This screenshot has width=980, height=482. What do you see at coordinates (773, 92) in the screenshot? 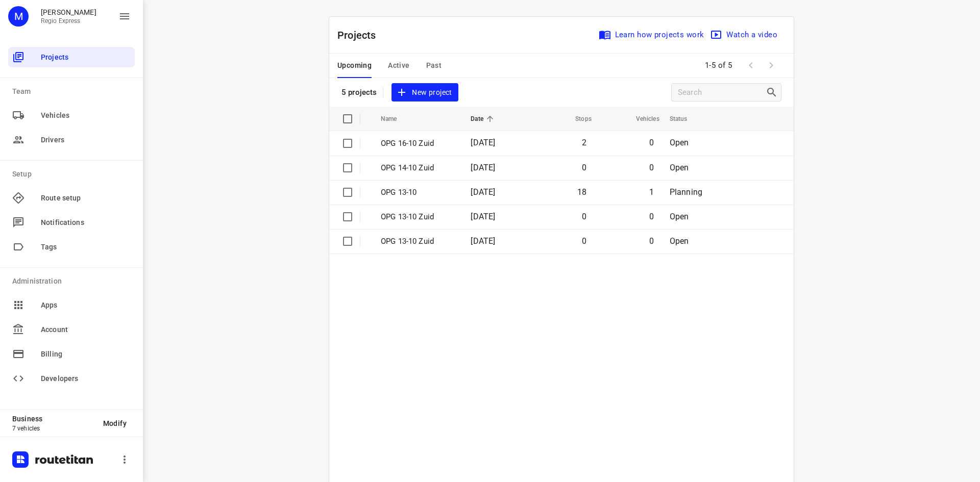
I see `div: Search` at bounding box center [773, 92].